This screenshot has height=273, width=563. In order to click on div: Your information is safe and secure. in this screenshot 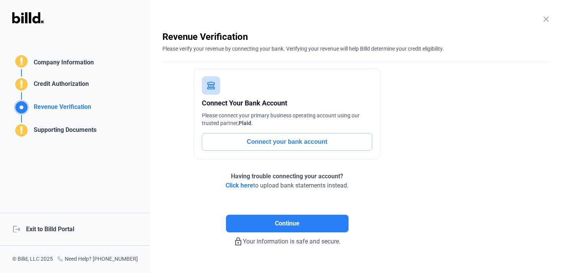, I will do `click(287, 239)`.